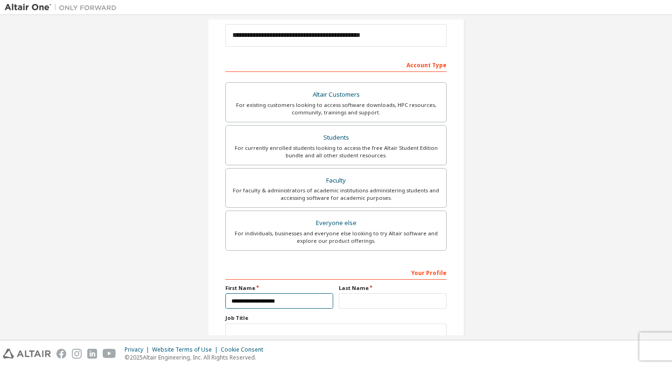 The height and width of the screenshot is (367, 672). Describe the element at coordinates (336, 138) in the screenshot. I see `div: Students` at that location.